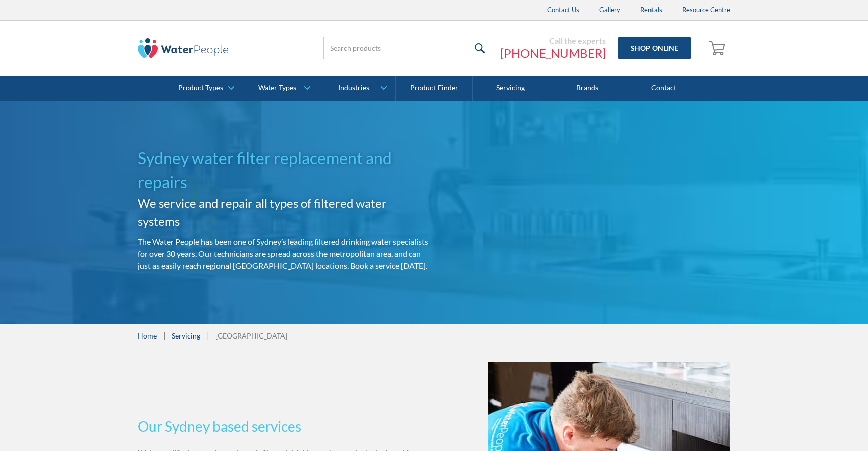  Describe the element at coordinates (281, 88) in the screenshot. I see `a: Water Types` at that location.